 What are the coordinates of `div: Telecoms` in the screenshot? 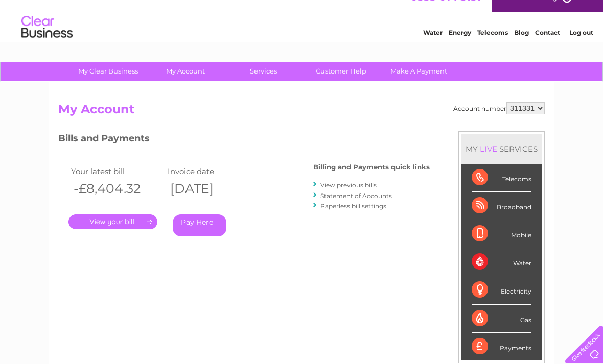 It's located at (501, 178).